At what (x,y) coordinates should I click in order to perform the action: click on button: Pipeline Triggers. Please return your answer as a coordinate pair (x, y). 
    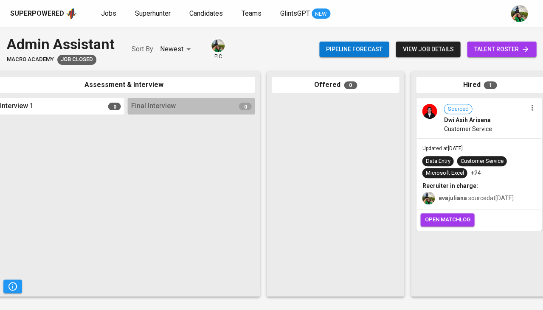
    Looking at the image, I should click on (13, 286).